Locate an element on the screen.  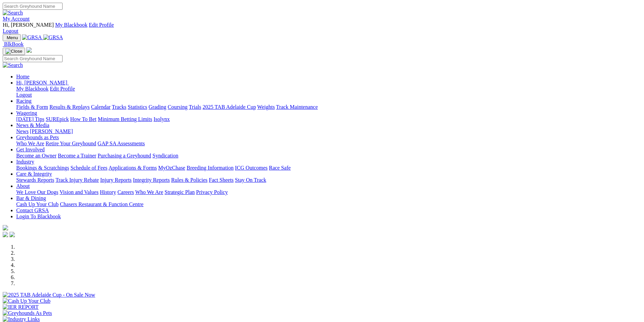
a: About is located at coordinates (23, 186).